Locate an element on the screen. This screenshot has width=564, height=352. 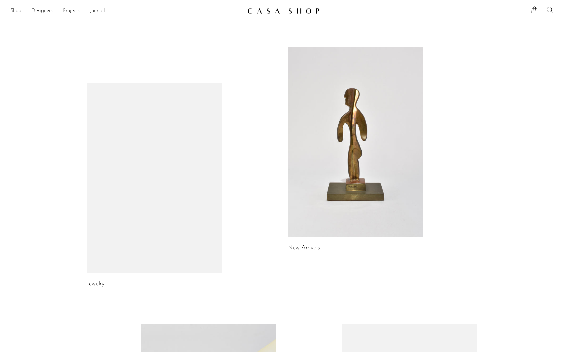
a: Projects is located at coordinates (71, 11).